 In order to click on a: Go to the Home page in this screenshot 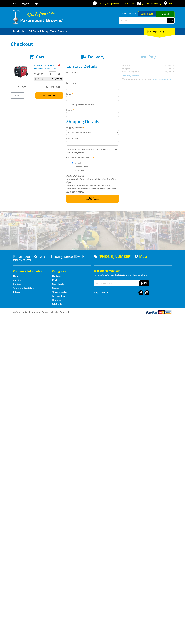, I will do `click(16, 276)`.